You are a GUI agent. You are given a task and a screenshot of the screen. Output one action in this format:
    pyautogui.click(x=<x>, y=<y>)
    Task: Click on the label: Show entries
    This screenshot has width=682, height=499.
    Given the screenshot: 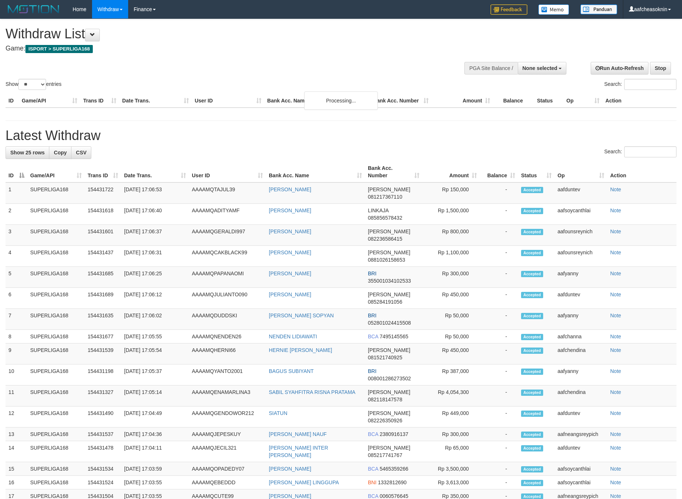 What is the action you would take?
    pyautogui.click(x=34, y=84)
    